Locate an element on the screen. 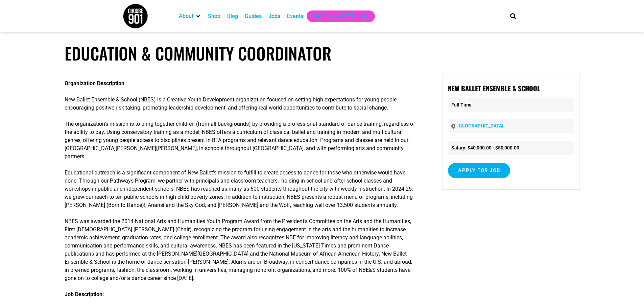  a: Events is located at coordinates (295, 16).